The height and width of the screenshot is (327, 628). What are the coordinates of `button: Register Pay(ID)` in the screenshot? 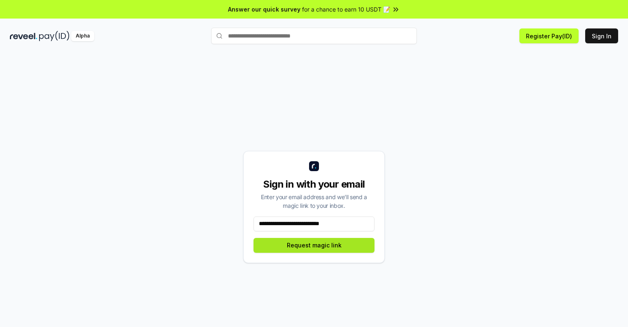 It's located at (549, 36).